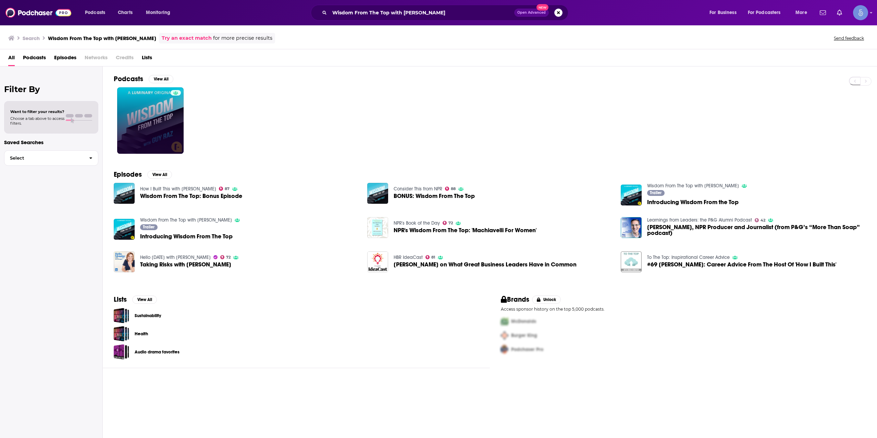 This screenshot has width=877, height=438. What do you see at coordinates (763, 220) in the screenshot?
I see `span: 42` at bounding box center [763, 220].